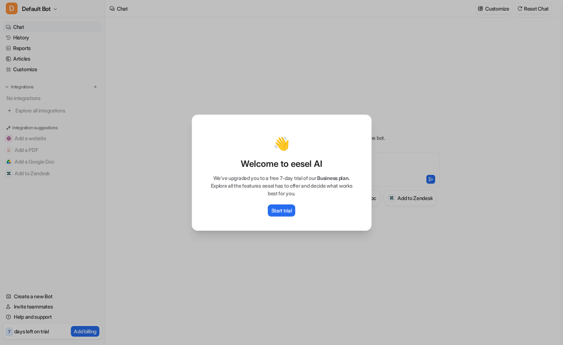 This screenshot has width=563, height=345. Describe the element at coordinates (282, 210) in the screenshot. I see `p: Start trial` at that location.